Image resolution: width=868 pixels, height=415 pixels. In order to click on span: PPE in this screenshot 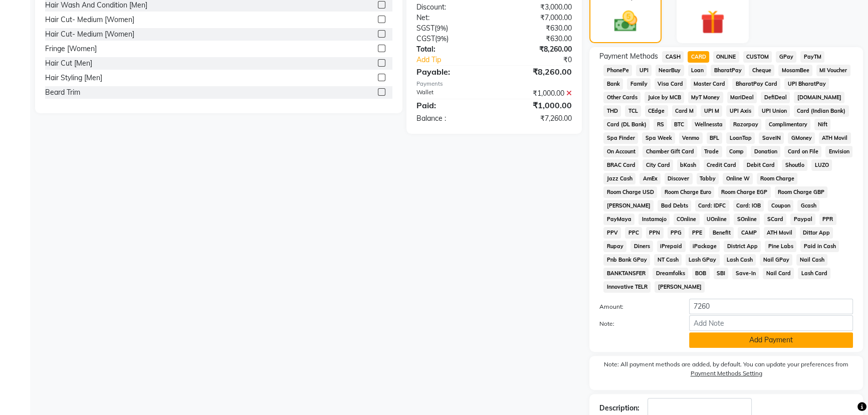, I will do `click(697, 233)`.